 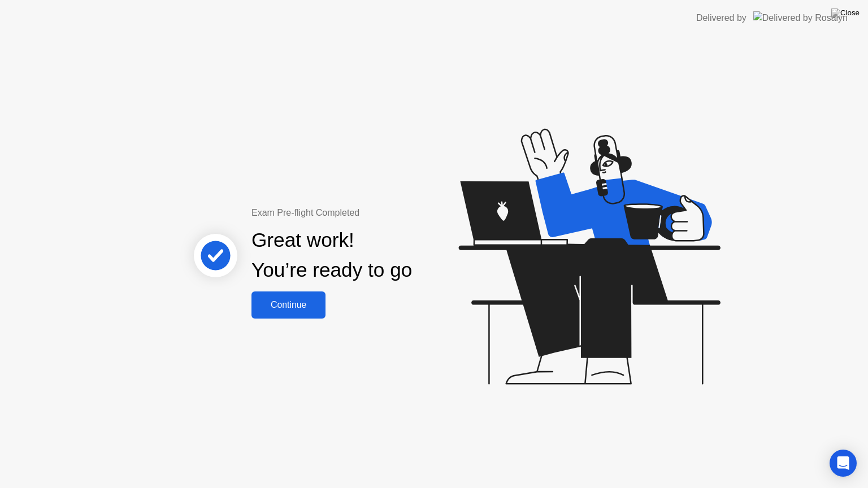 I want to click on div: Continue, so click(x=289, y=305).